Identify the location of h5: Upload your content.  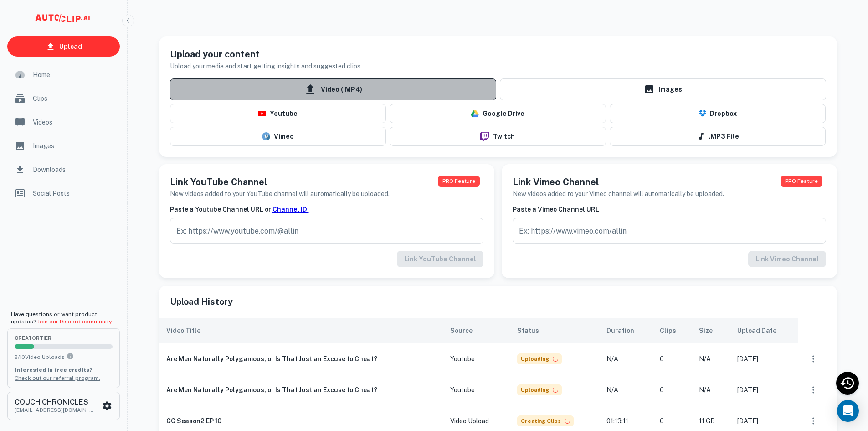
(266, 55).